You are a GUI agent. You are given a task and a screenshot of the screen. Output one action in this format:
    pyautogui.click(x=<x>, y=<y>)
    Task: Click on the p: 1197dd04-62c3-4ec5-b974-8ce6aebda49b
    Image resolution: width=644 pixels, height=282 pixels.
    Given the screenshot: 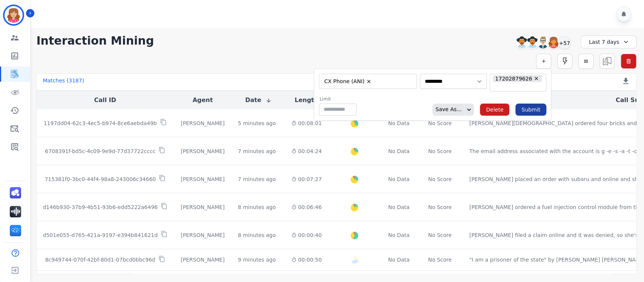 What is the action you would take?
    pyautogui.click(x=101, y=123)
    